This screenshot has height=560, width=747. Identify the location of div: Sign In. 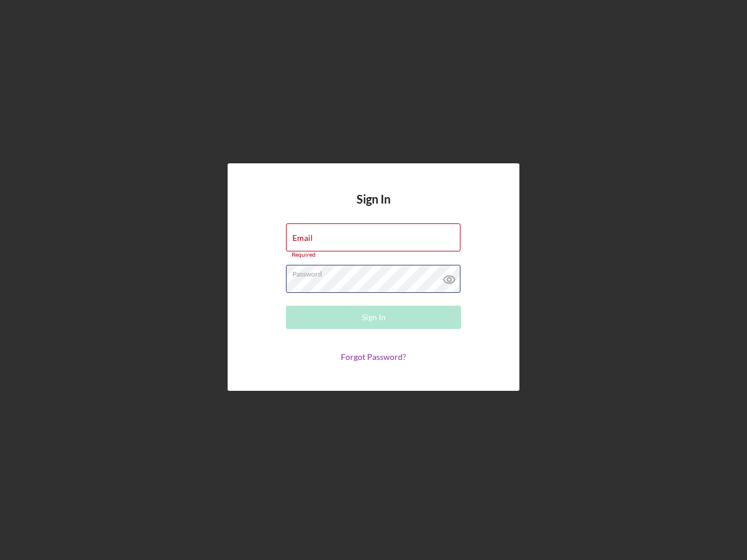
(374, 317).